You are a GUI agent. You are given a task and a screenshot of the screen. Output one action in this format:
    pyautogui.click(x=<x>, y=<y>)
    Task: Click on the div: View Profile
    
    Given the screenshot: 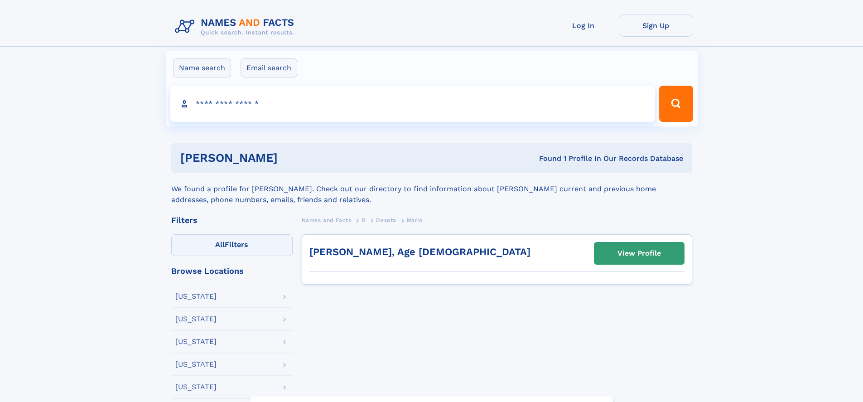 What is the action you would take?
    pyautogui.click(x=639, y=253)
    